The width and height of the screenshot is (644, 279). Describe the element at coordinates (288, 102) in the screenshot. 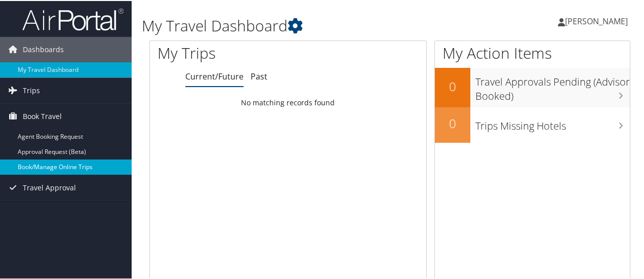

I see `td: No matching records found` at that location.